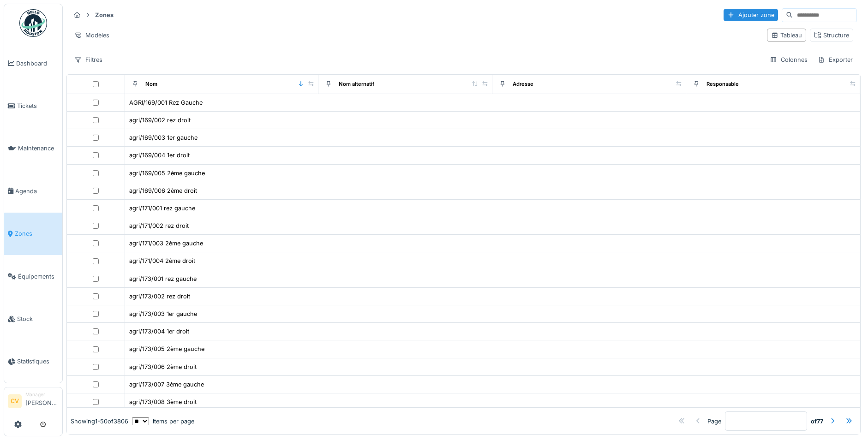 This screenshot has height=440, width=868. Describe the element at coordinates (160, 296) in the screenshot. I see `div: agri/173/002 rez droit` at that location.